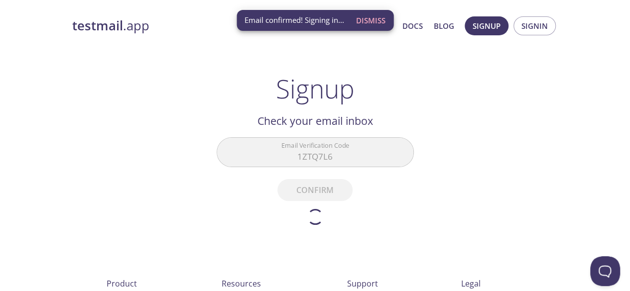 This screenshot has width=630, height=291. Describe the element at coordinates (371, 20) in the screenshot. I see `span: Dismiss` at that location.